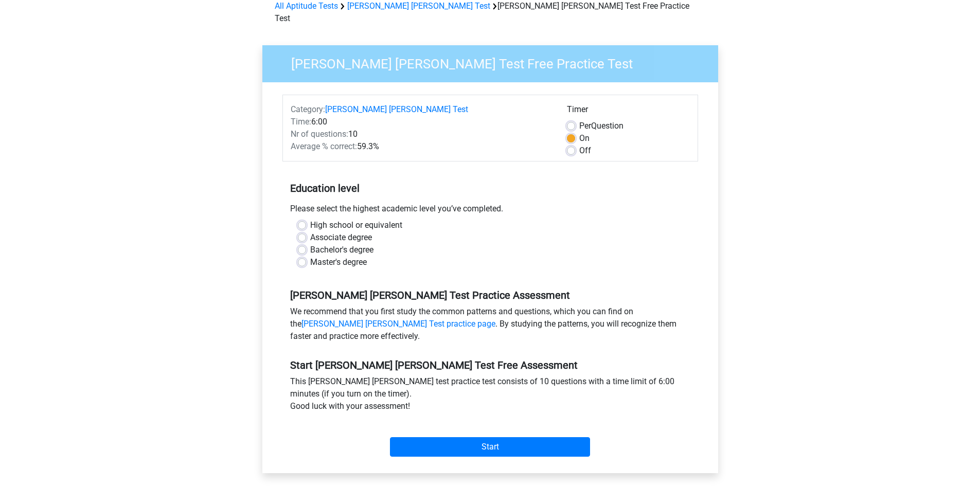 The height and width of the screenshot is (486, 980). Describe the element at coordinates (356, 225) in the screenshot. I see `label: High school or equivalent` at that location.